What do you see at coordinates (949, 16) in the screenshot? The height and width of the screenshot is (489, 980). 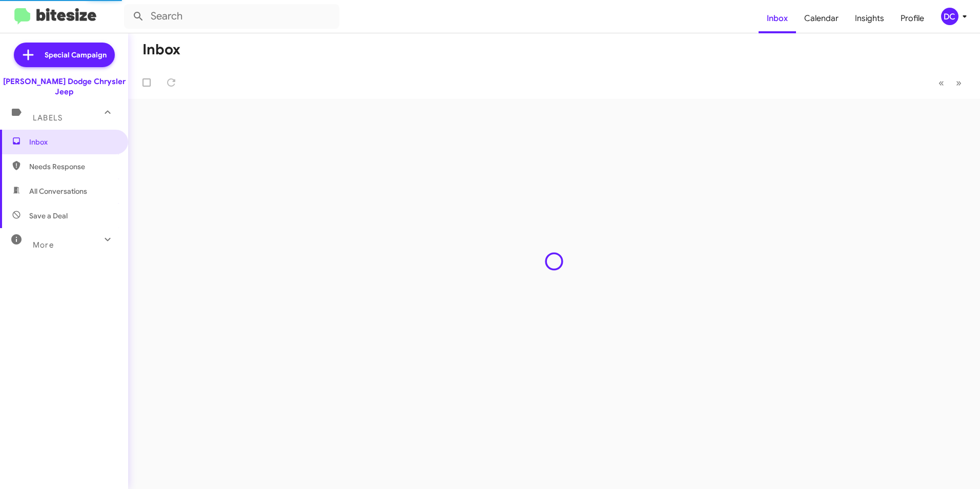 I see `div: DC` at bounding box center [949, 16].